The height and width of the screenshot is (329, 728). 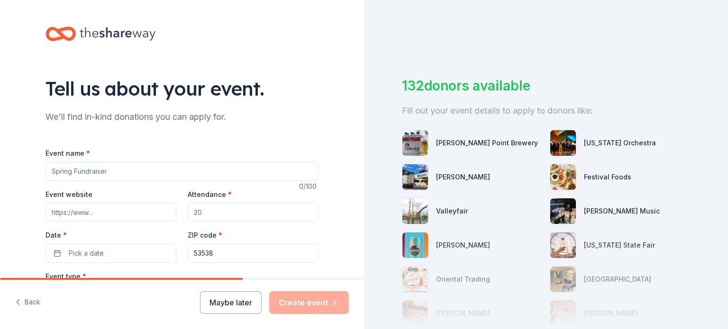 I want to click on input: 20, so click(x=253, y=212).